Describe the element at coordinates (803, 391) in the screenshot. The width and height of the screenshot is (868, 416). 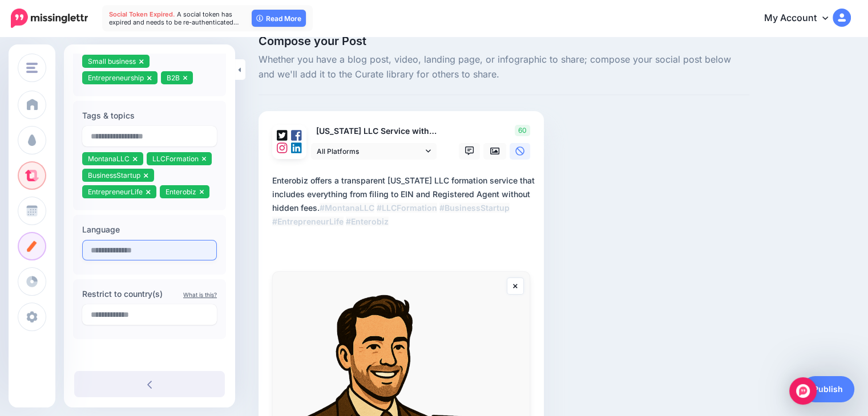
I see `div: Open Intercom Messenger` at that location.